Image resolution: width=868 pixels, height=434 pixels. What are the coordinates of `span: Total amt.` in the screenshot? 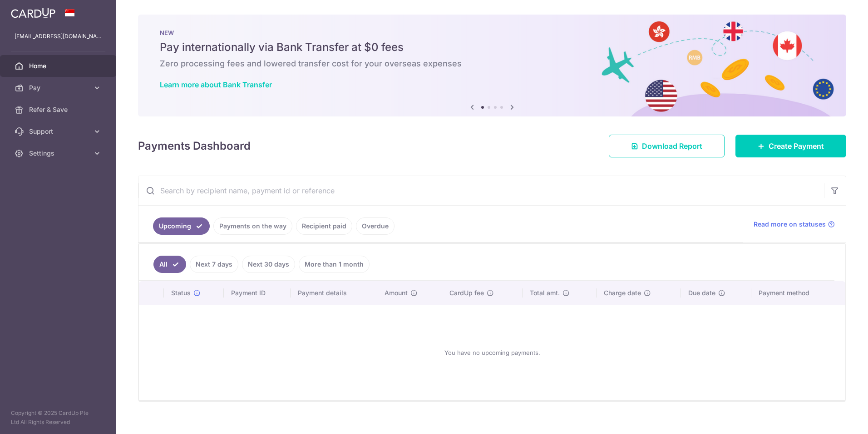 It's located at (545, 292).